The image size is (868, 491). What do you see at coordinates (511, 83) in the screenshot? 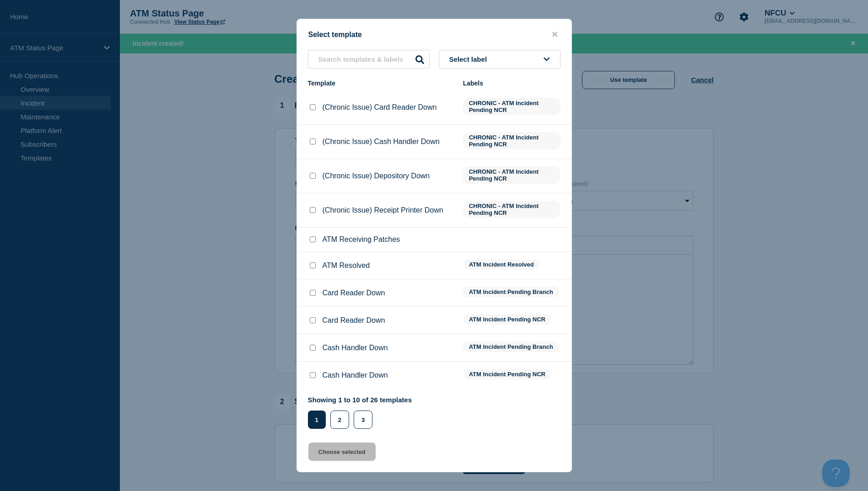
I see `div: Labels` at bounding box center [511, 83].